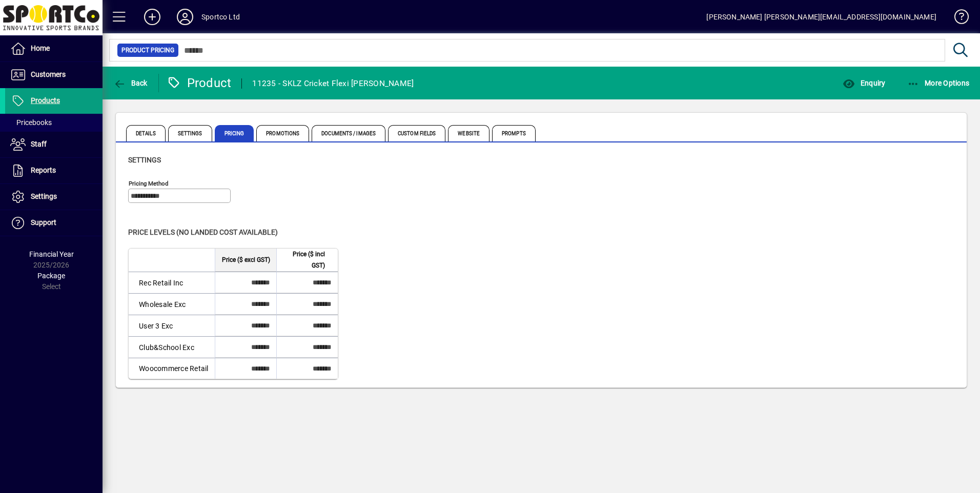 This screenshot has width=980, height=493. Describe the element at coordinates (203, 232) in the screenshot. I see `span: Price levels (no landed cost available)` at that location.